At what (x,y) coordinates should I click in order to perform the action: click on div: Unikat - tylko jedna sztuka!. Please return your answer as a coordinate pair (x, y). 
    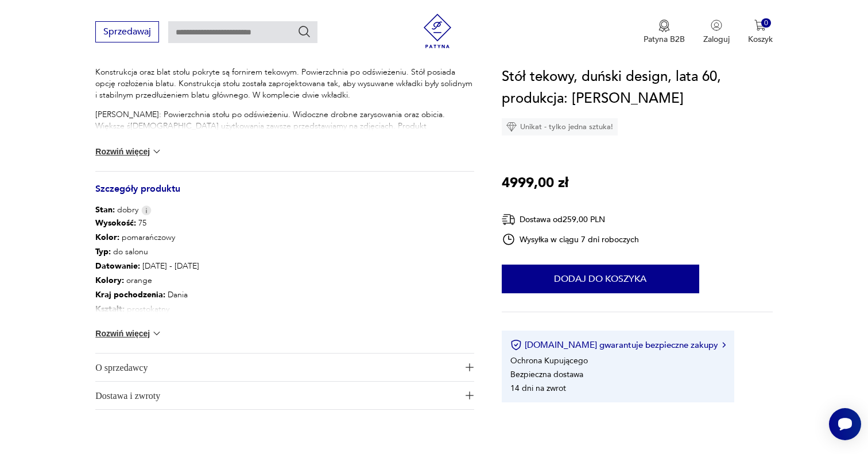
    Looking at the image, I should click on (559, 127).